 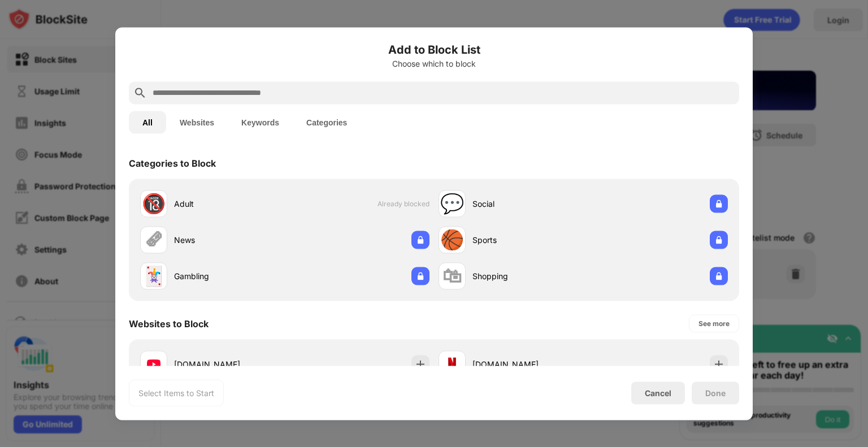 I want to click on button: All, so click(x=148, y=122).